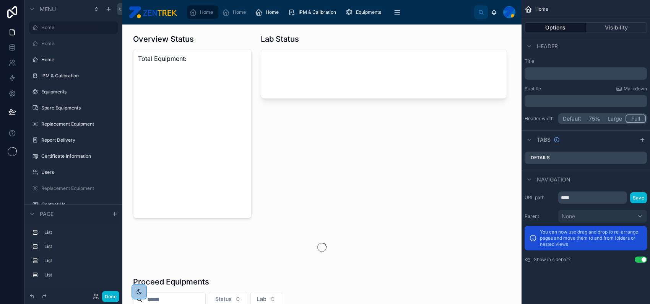 The width and height of the screenshot is (650, 304). Describe the element at coordinates (79, 172) in the screenshot. I see `a: Users` at that location.